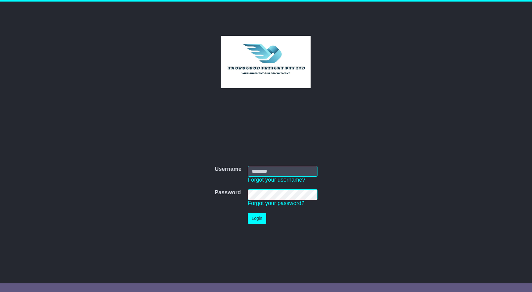 This screenshot has height=292, width=532. I want to click on label: Username, so click(228, 169).